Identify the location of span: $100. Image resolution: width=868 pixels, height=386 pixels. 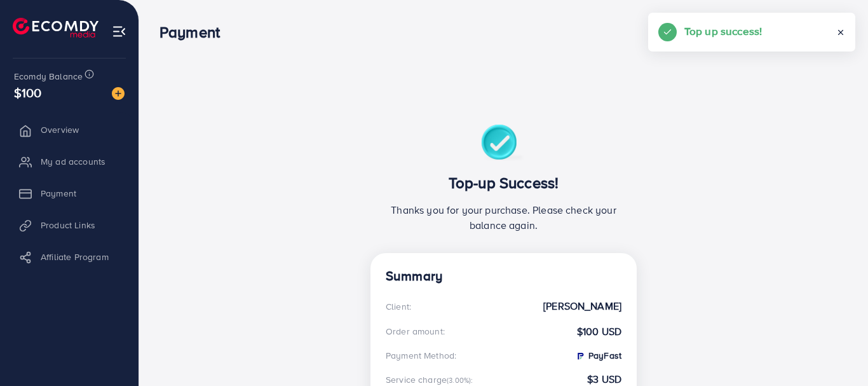
(28, 92).